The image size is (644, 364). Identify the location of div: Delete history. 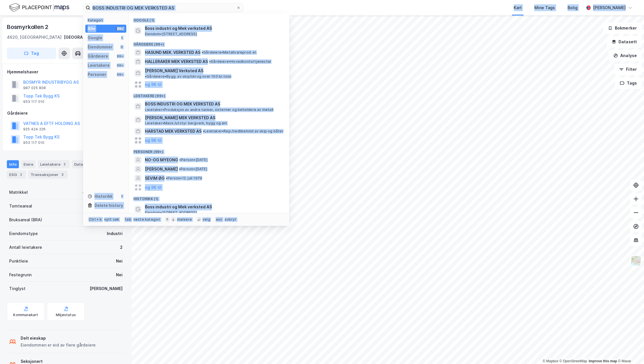
(109, 206).